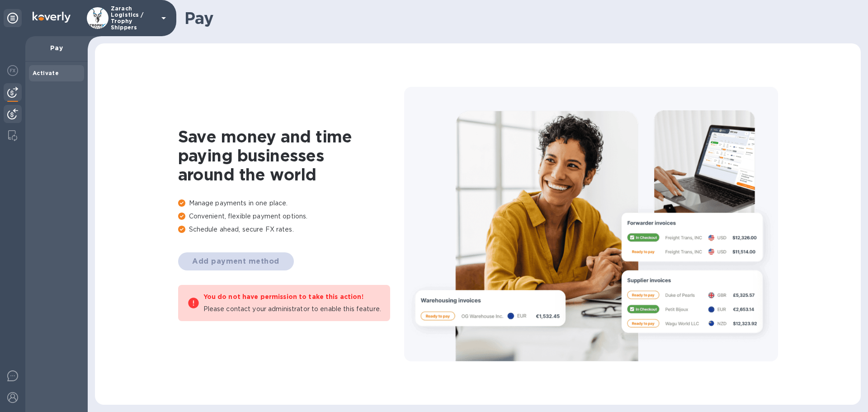  Describe the element at coordinates (284, 297) in the screenshot. I see `b: You do not have permission to take this action!` at that location.